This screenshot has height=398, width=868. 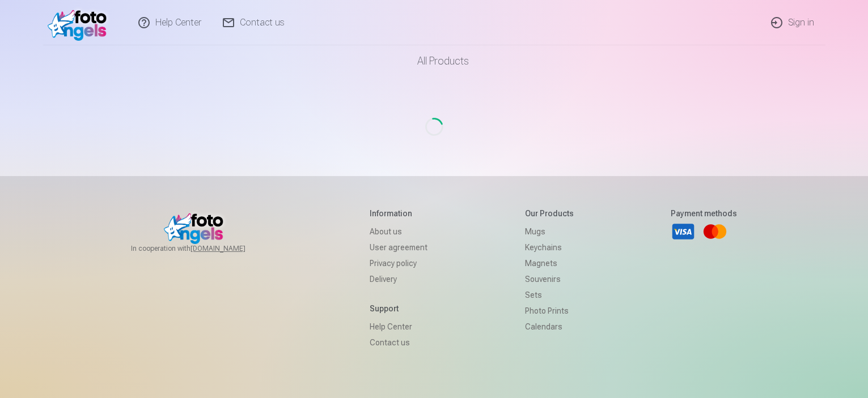 I want to click on a: Contact us, so click(x=398, y=343).